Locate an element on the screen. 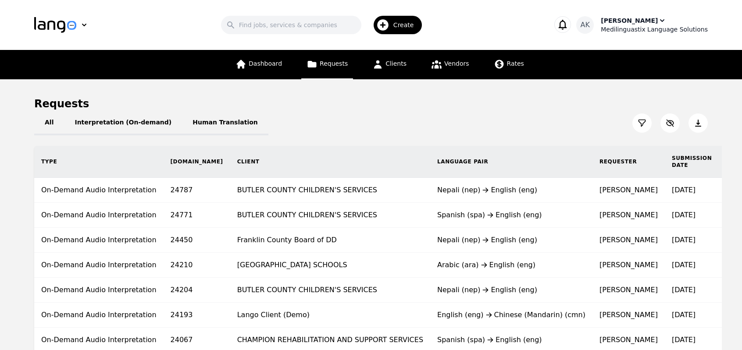 This screenshot has height=350, width=742. a: Rates is located at coordinates (509, 64).